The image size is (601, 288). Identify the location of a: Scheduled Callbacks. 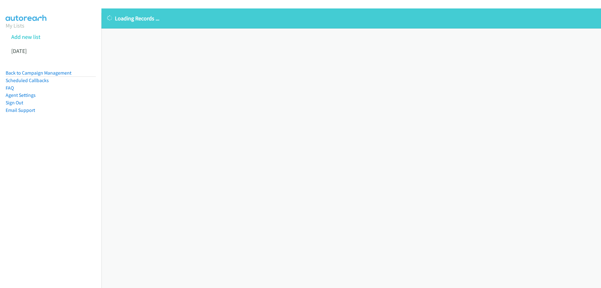
(27, 80).